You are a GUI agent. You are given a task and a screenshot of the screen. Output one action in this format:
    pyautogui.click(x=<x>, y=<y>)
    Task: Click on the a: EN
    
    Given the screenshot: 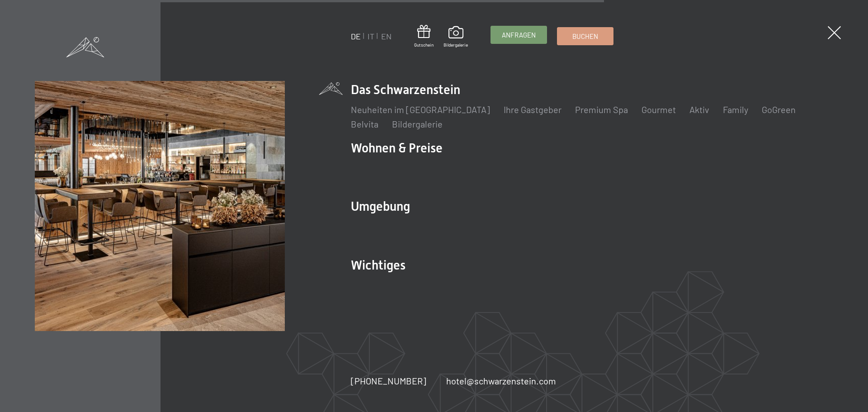 What is the action you would take?
    pyautogui.click(x=386, y=36)
    